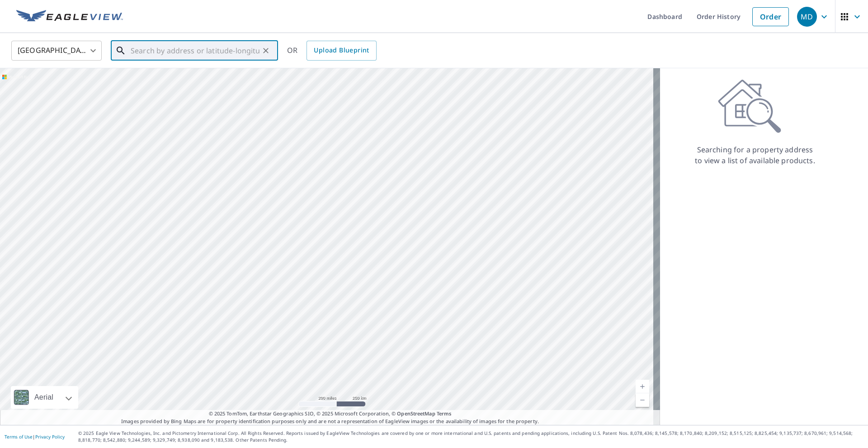  Describe the element at coordinates (643, 400) in the screenshot. I see `a: Current Level 5, Zoom Out` at that location.